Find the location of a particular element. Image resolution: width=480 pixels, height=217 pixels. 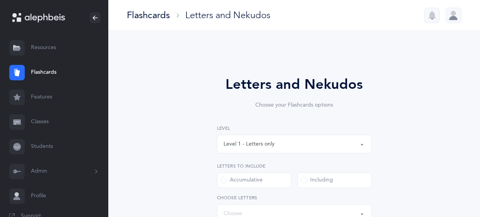

button: Level 1 - Letters only is located at coordinates (294, 144).